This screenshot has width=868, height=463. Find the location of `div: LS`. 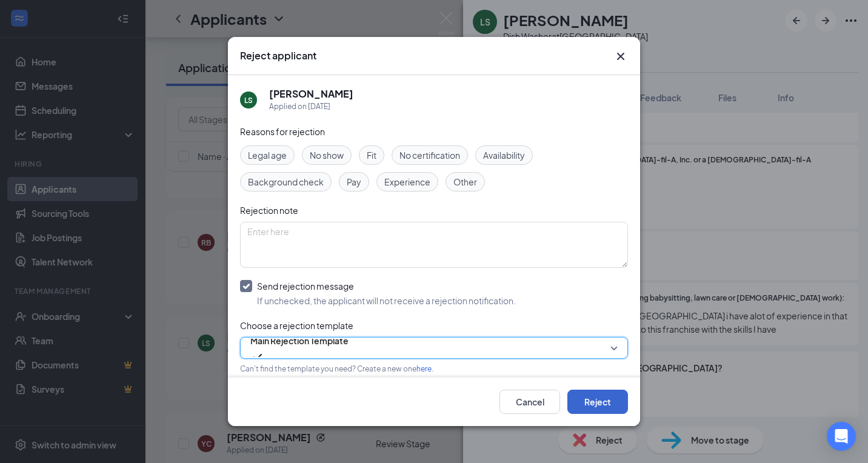

div: LS is located at coordinates (248, 100).